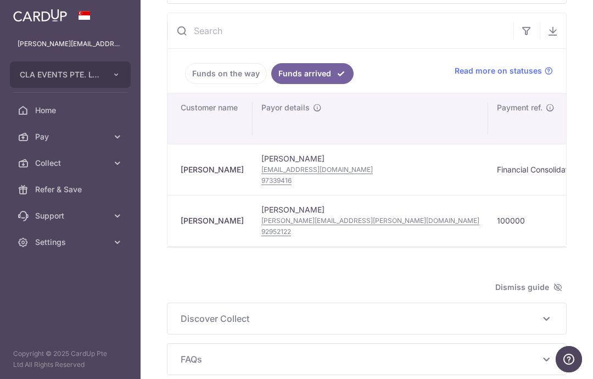 This screenshot has width=593, height=379. Describe the element at coordinates (370, 119) in the screenshot. I see `th: Payor details` at that location.